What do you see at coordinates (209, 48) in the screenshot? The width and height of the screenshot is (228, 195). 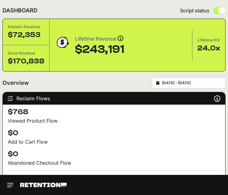 I see `div: 24.0x` at bounding box center [209, 48].